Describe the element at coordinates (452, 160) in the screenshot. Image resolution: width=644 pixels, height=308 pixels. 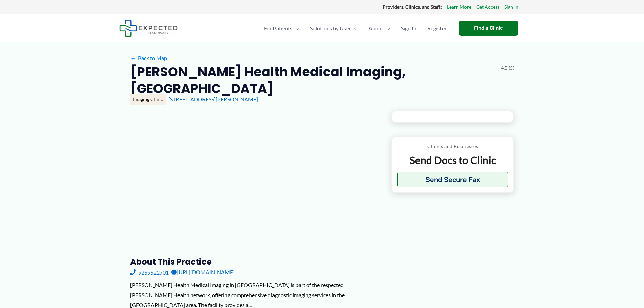
I see `p: Send Docs to Clinic` at that location.